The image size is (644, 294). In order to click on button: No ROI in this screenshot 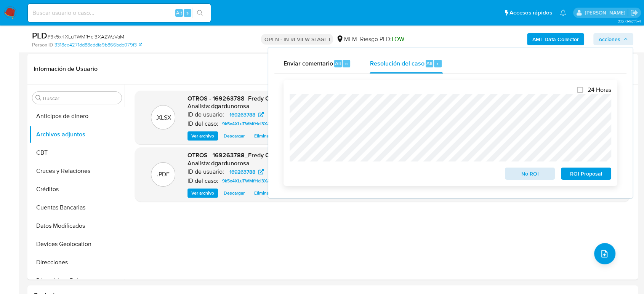, I will do `click(530, 173)`.